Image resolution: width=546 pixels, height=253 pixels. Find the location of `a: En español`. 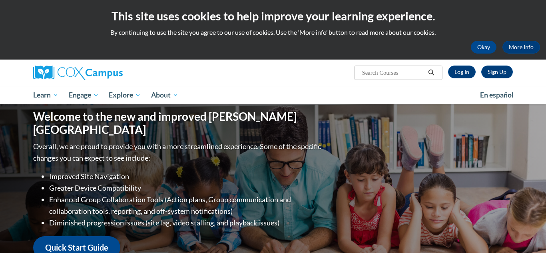

a: En español is located at coordinates (497, 95).